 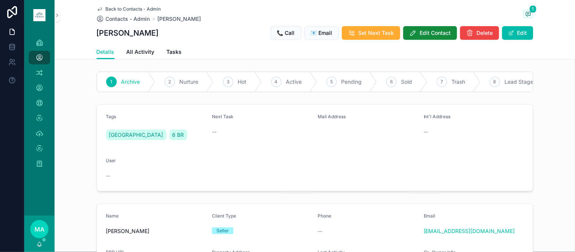 What do you see at coordinates (222, 231) in the screenshot?
I see `div: Seller` at bounding box center [222, 231].